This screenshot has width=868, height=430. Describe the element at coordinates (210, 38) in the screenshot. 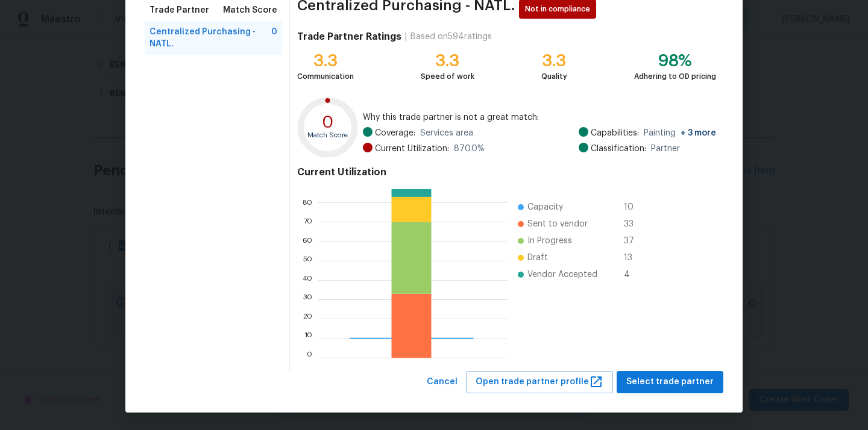

I see `span: Centralized Purchasing - NATL.` at that location.